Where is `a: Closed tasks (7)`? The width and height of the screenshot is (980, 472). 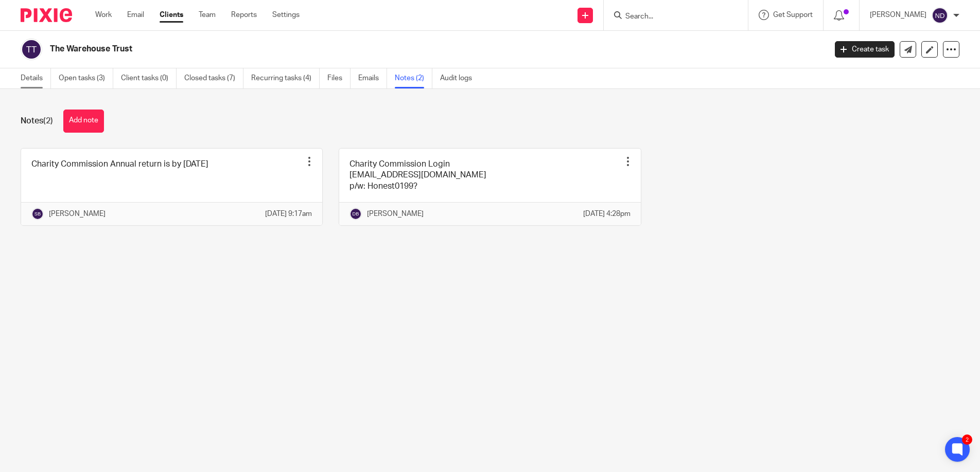
a: Closed tasks (7) is located at coordinates (214, 78).